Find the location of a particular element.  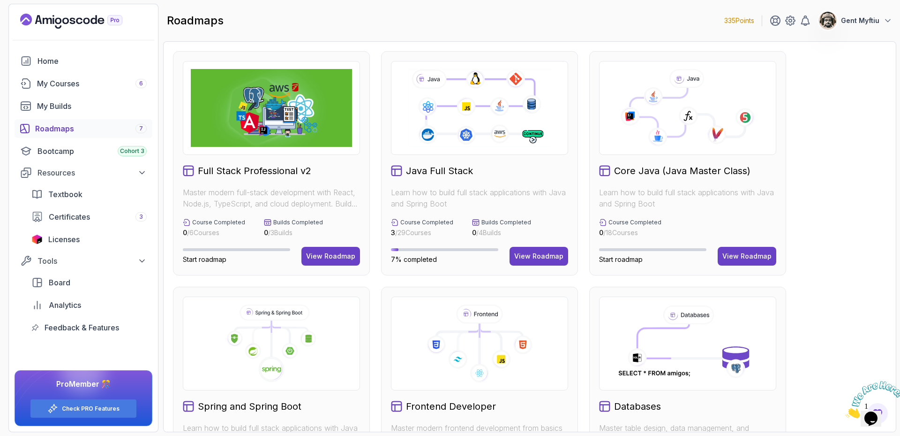

div: My Builds is located at coordinates (92, 106).